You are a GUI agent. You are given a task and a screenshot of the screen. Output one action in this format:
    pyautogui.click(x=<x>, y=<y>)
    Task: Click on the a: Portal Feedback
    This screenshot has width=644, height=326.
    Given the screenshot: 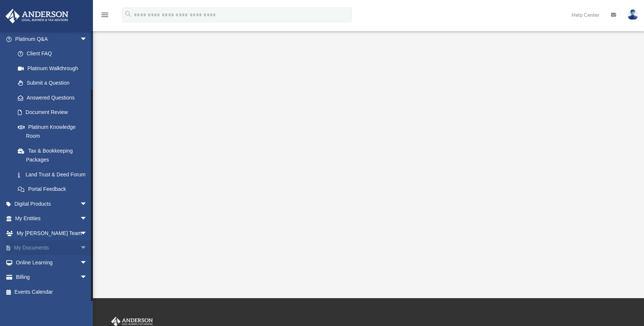 What is the action you would take?
    pyautogui.click(x=54, y=189)
    